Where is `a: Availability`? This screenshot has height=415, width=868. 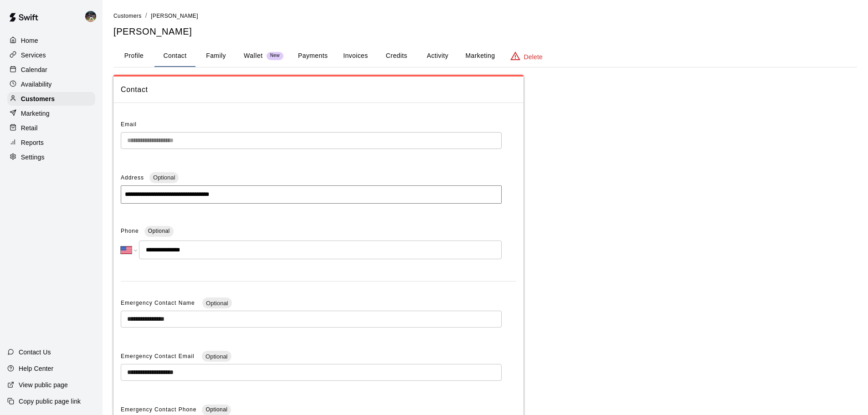
a: Availability is located at coordinates (51, 85).